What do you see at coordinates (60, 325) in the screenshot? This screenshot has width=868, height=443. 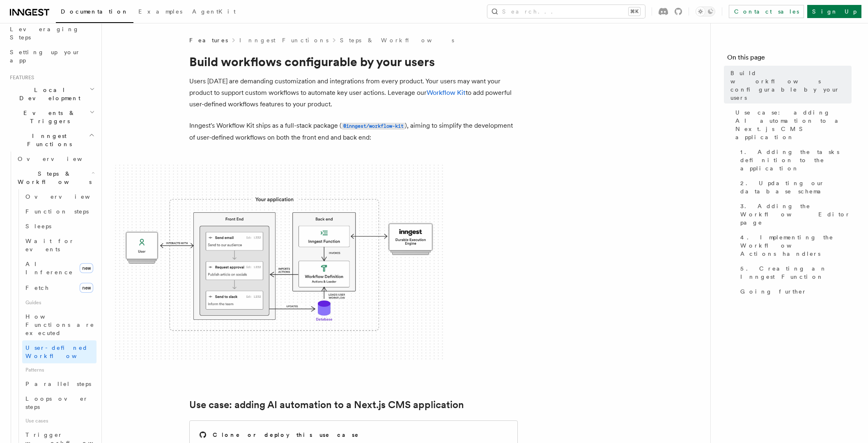 I see `span: How Functions are executed` at bounding box center [60, 325].